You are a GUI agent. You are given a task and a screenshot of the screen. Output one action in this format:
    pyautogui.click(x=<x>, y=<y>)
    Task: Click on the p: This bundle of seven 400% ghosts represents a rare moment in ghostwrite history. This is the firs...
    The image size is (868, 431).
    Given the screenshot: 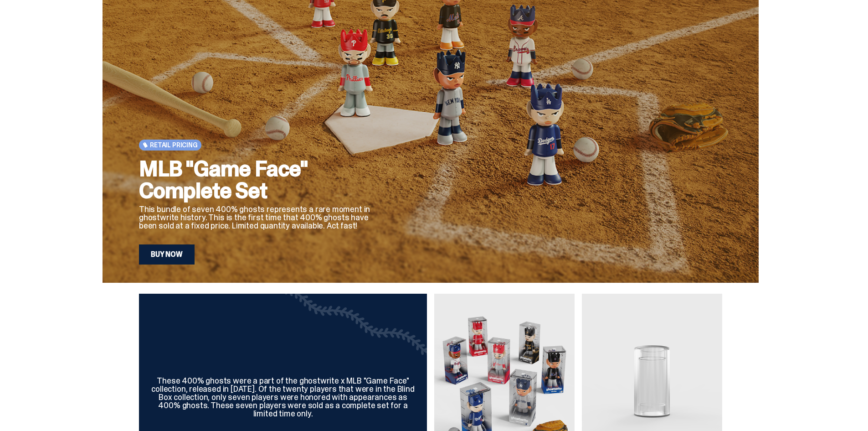 What is the action you would take?
    pyautogui.click(x=258, y=218)
    